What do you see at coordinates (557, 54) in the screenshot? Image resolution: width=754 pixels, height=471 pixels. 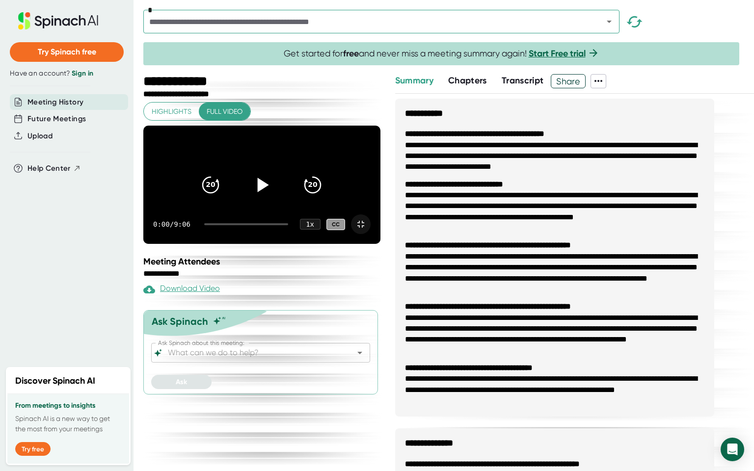 I see `a: Start Free trial` at bounding box center [557, 54].